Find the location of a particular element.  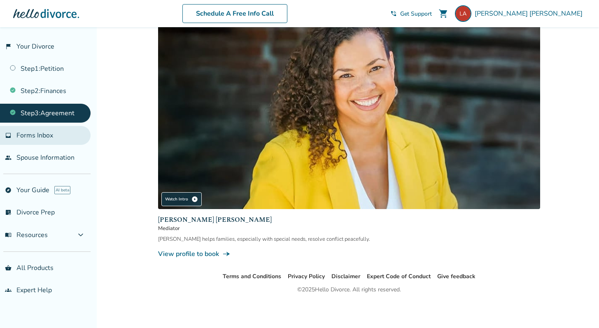

a: Terms and Conditions is located at coordinates (252, 276).